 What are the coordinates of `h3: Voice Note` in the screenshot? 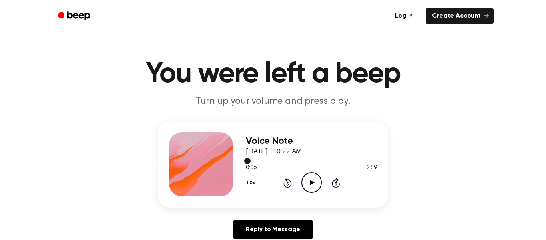 It's located at (312, 141).